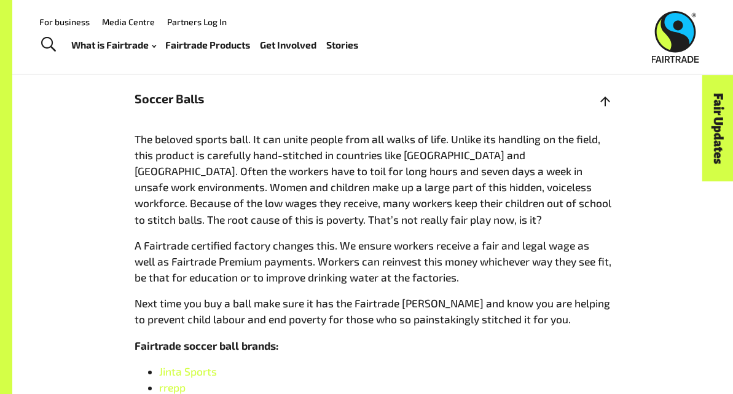  What do you see at coordinates (207, 345) in the screenshot?
I see `strong: Fairtrade soccer ball brands:` at bounding box center [207, 345].